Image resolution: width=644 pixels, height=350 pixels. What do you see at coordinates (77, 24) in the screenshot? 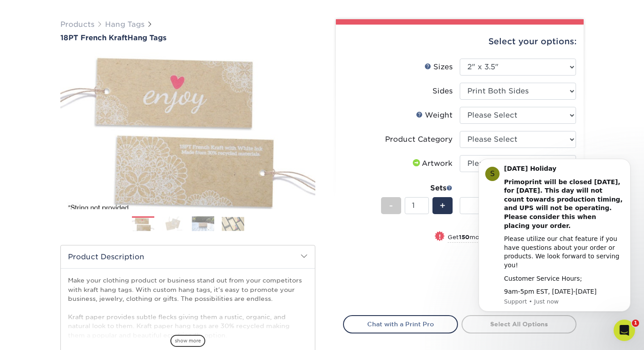
I see `a: Products` at bounding box center [77, 24].